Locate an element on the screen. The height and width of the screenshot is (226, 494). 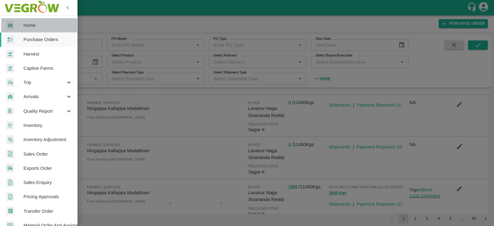
span: Purchase Orders is located at coordinates (48, 40).